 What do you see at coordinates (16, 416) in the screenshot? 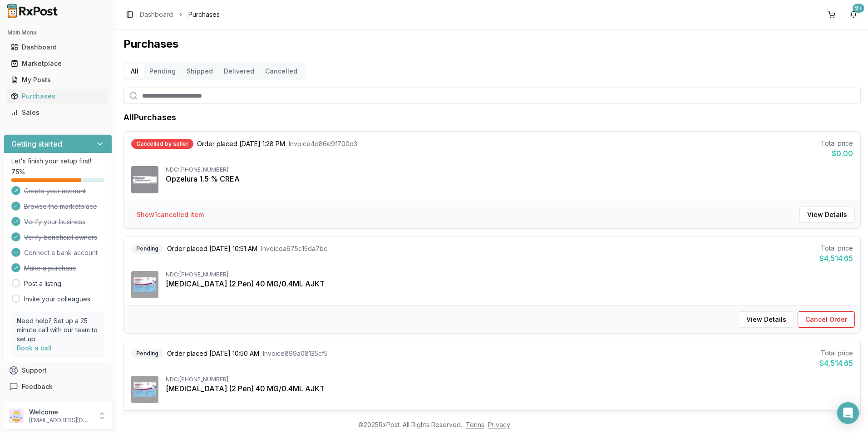
I see `img: User avatar` at bounding box center [16, 416].